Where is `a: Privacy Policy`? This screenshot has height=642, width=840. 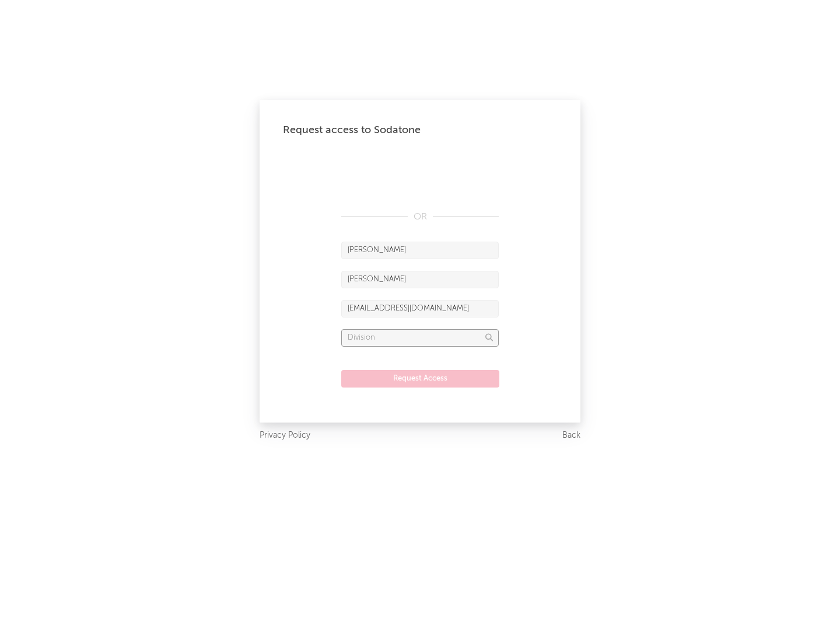
a: Privacy Policy is located at coordinates (284, 436).